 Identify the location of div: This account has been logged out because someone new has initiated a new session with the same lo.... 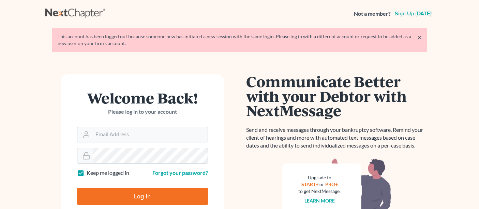
(240, 40).